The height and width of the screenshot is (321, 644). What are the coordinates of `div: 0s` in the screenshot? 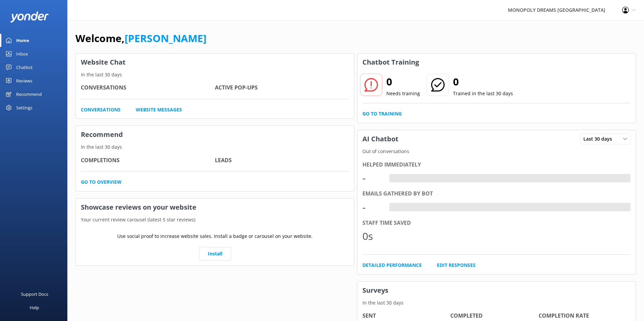 It's located at (373, 236).